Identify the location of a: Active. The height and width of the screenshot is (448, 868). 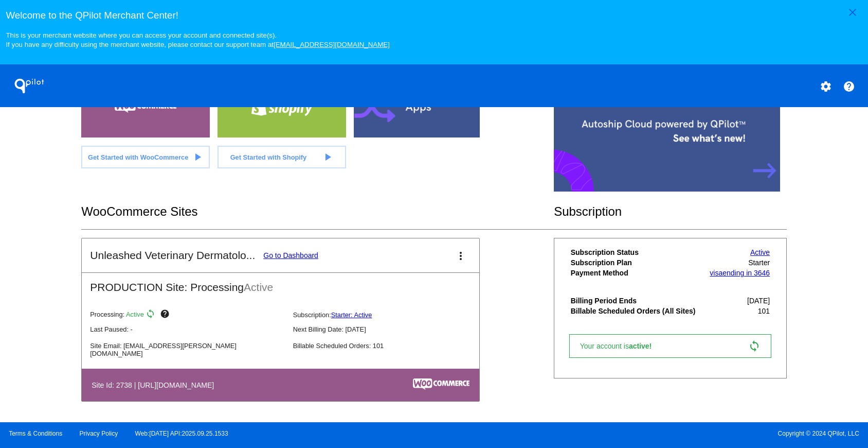
(760, 253).